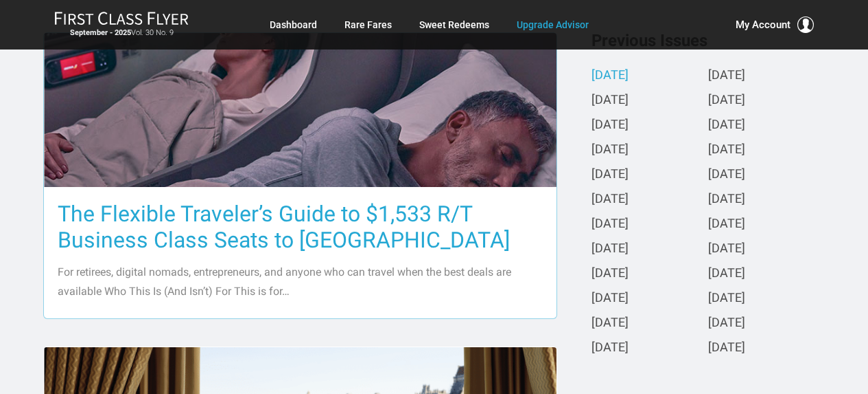 The height and width of the screenshot is (394, 868). I want to click on a: Sweet Redeems, so click(454, 25).